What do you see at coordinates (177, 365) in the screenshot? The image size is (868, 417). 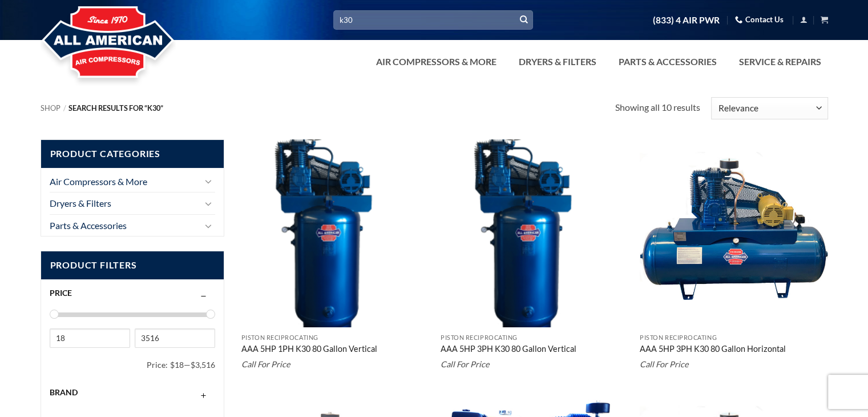 I see `span: $18` at bounding box center [177, 365].